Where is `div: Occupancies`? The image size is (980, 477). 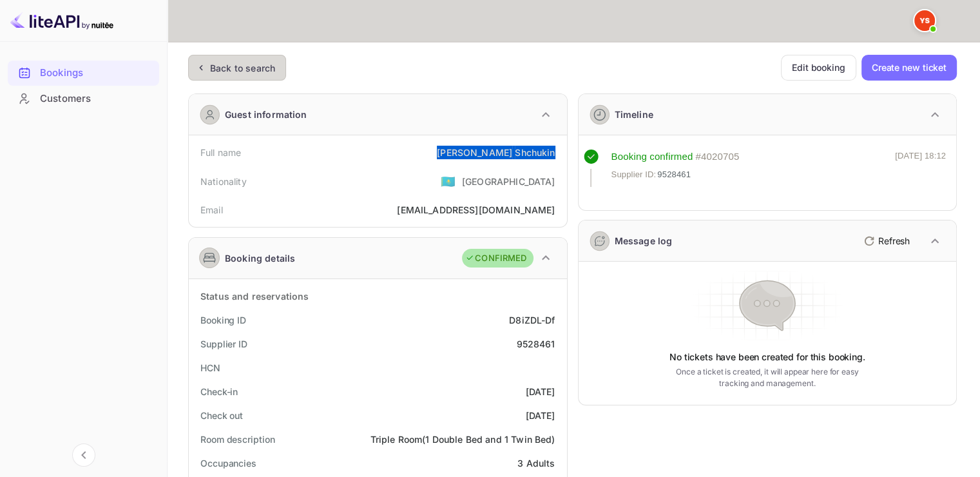 div: Occupancies is located at coordinates (228, 463).